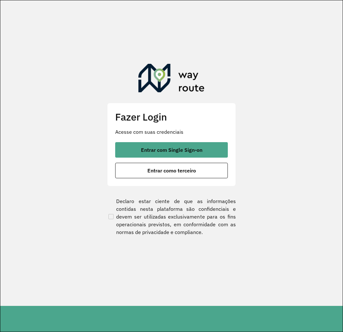  Describe the element at coordinates (172, 216) in the screenshot. I see `label: Declaro estar ciente de que as informações contidas nesta plataforma são confidenciais e devem se...` at that location.